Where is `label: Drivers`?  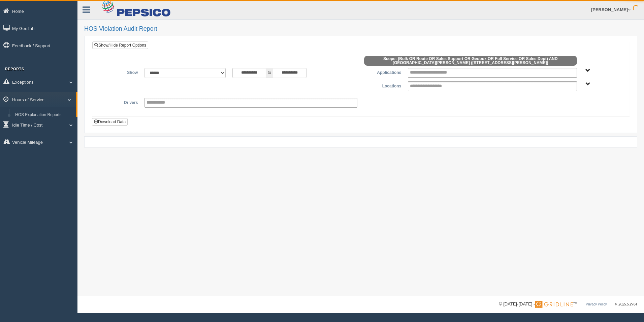 label: Drivers is located at coordinates (119, 102).